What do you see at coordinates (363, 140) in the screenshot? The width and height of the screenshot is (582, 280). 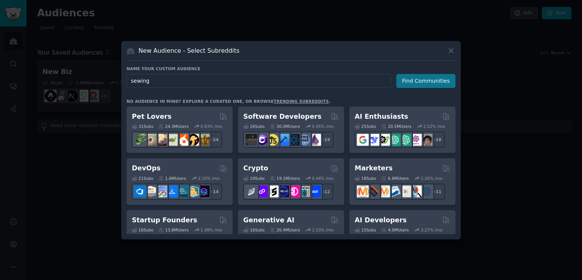 I see `img: GoogleGeminiAI` at bounding box center [363, 140].